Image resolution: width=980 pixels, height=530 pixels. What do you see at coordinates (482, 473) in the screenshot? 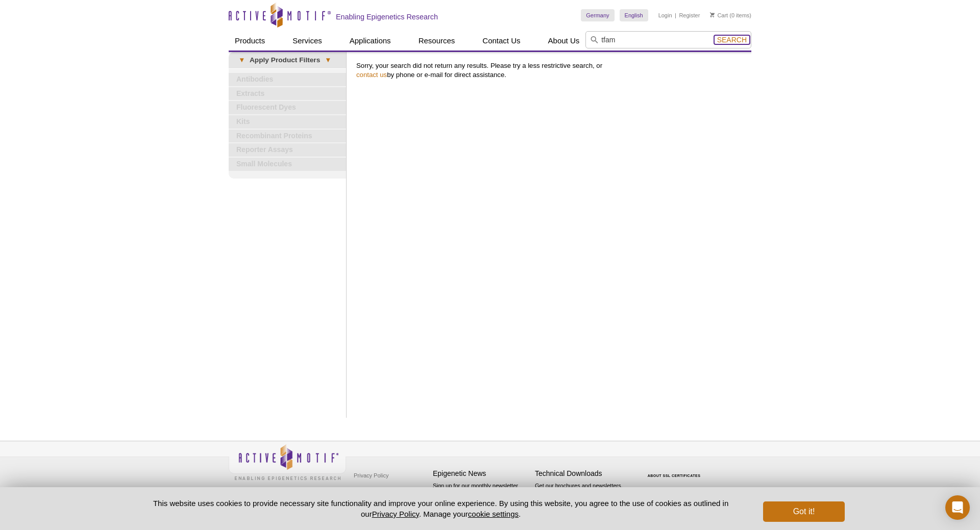
I see `h4: Epigenetic News` at bounding box center [482, 473].